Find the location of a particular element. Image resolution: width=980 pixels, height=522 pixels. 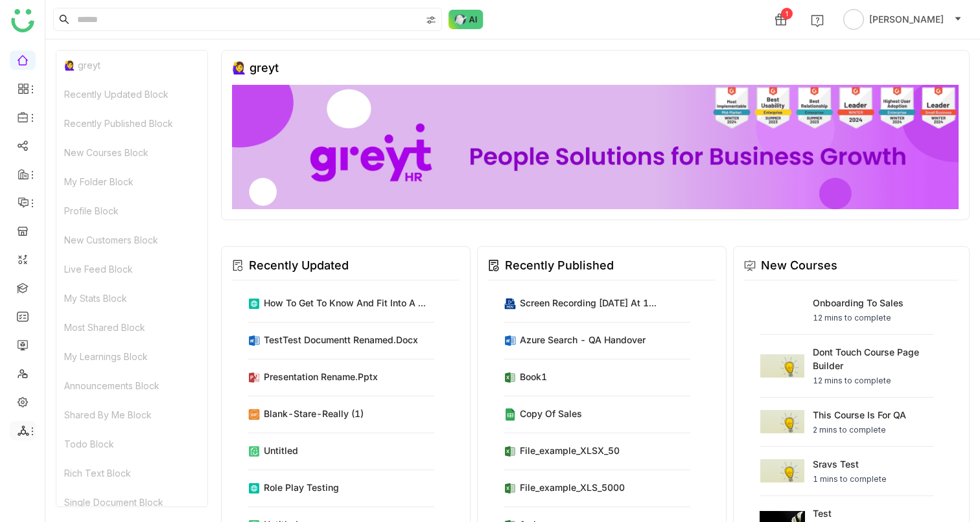

div: Onboarding to Sales is located at coordinates (858, 303).